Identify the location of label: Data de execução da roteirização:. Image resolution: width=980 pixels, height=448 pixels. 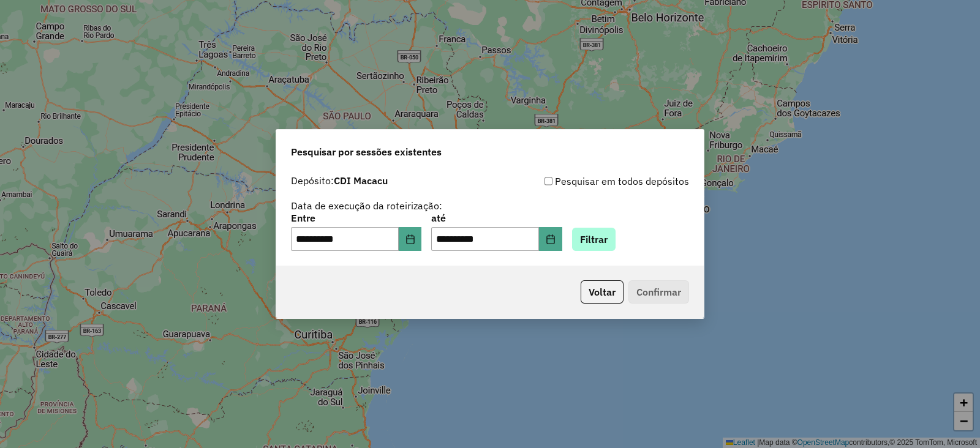
(366, 206).